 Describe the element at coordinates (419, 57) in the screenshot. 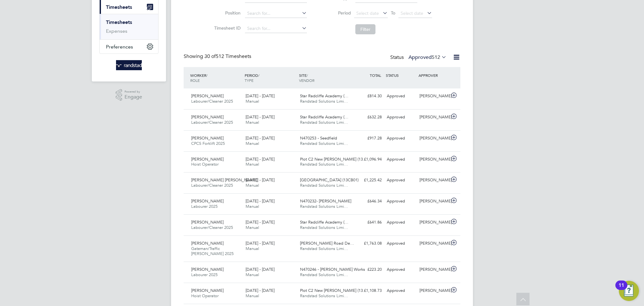

I see `div: Status` at that location.